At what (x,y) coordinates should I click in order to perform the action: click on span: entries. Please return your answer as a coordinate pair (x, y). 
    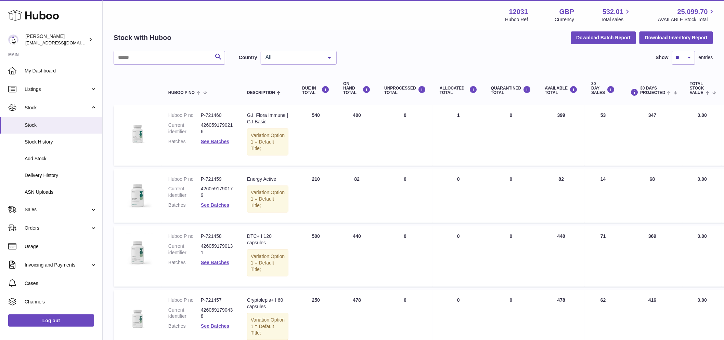
    Looking at the image, I should click on (706, 57).